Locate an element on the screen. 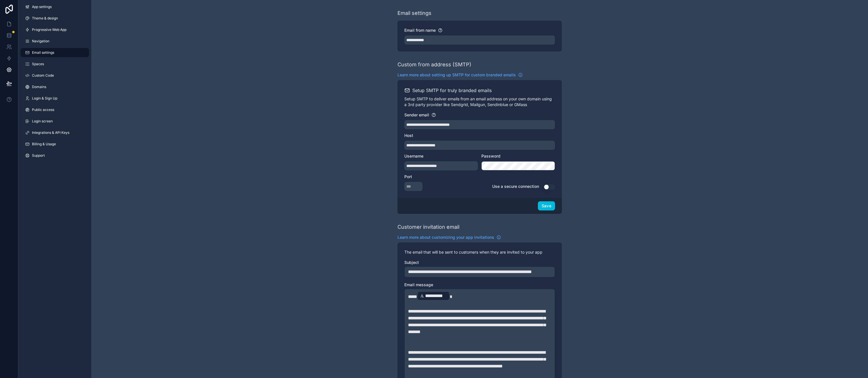 This screenshot has height=378, width=868. span: Learn more about setting up SMTP for custom branded emails is located at coordinates (456, 75).